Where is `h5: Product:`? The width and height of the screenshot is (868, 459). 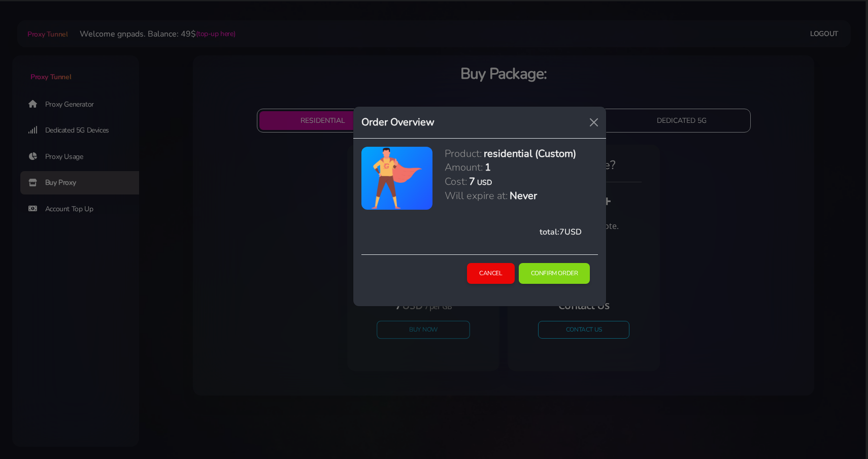 h5: Product: is located at coordinates (463, 153).